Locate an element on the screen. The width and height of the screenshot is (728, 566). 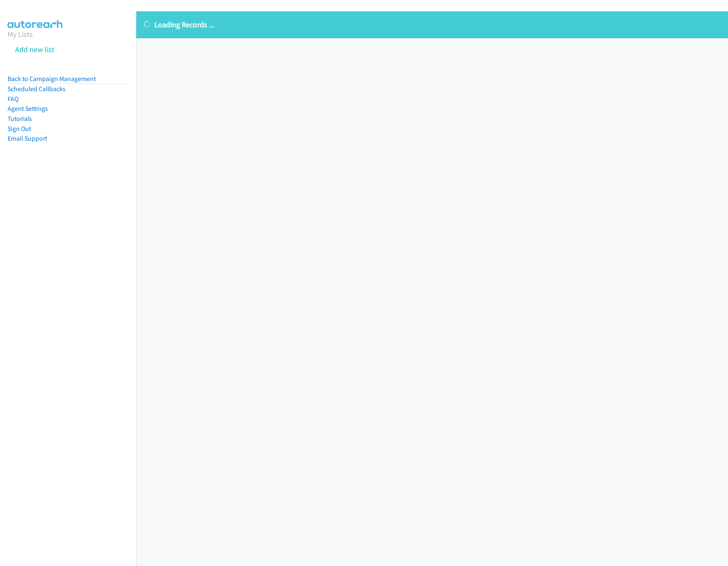
a: Email Support is located at coordinates (27, 139).